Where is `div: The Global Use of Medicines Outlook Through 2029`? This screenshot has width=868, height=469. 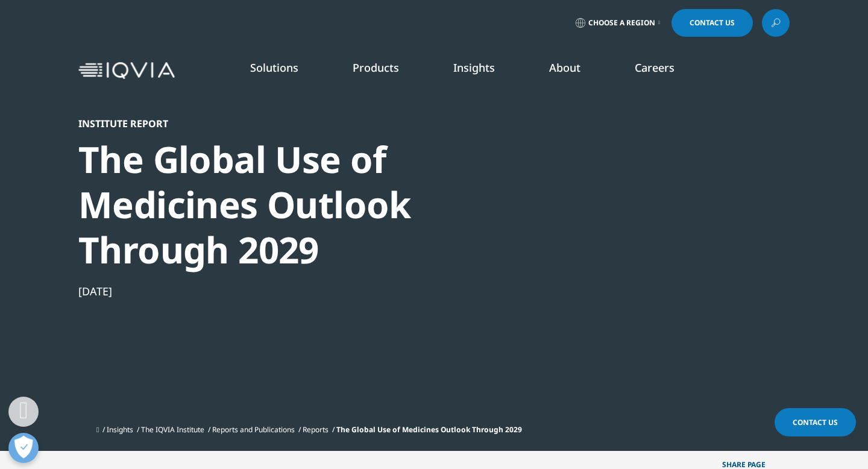 div: The Global Use of Medicines Outlook Through 2029 is located at coordinates (285, 204).